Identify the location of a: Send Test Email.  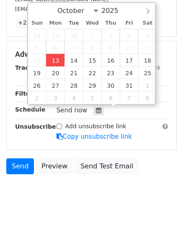
(107, 166).